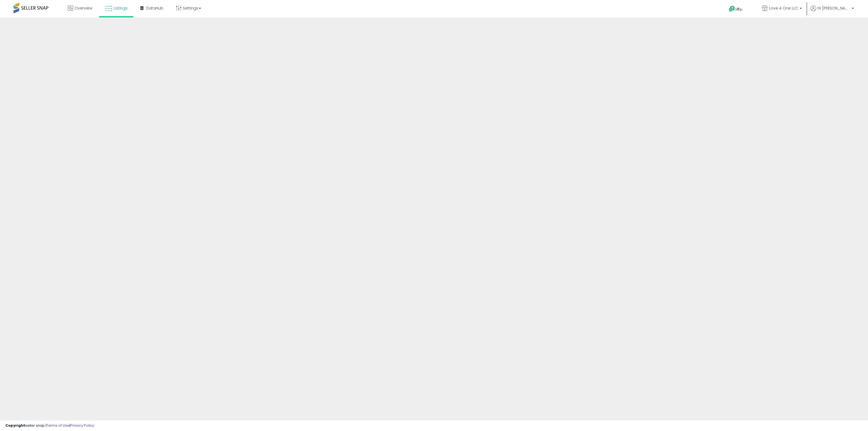  I want to click on a: Help, so click(739, 10).